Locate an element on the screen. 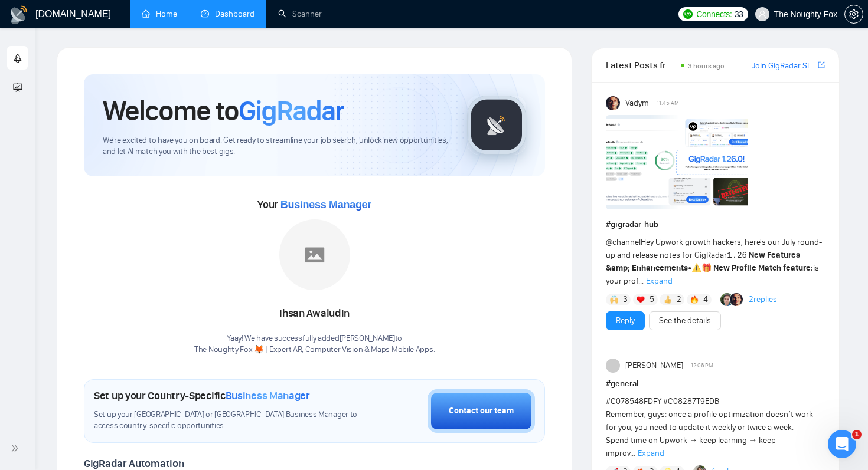 Image resolution: width=868 pixels, height=470 pixels. span: 1 is located at coordinates (856, 435).